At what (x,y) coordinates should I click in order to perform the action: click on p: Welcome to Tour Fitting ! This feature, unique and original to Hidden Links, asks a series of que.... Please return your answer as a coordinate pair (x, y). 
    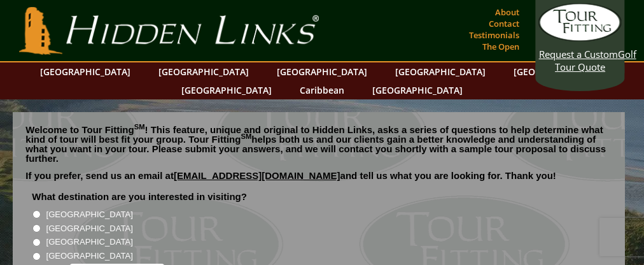
    Looking at the image, I should click on (318, 144).